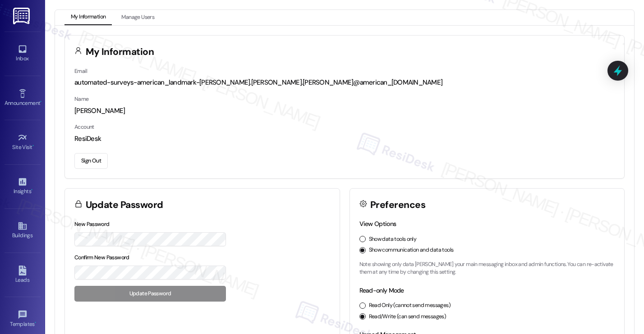  Describe the element at coordinates (22, 230) in the screenshot. I see `a: Buildings` at that location.